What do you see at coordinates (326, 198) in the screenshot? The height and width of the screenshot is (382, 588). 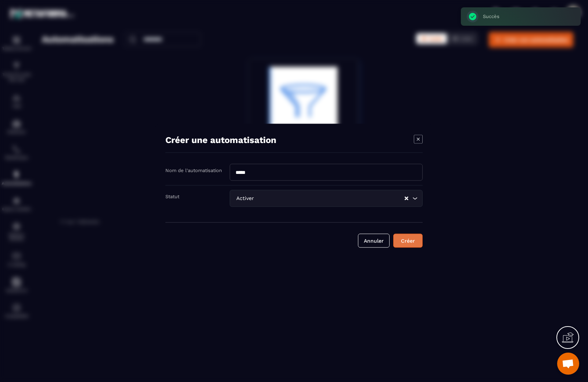 I see `div: Search for option` at bounding box center [326, 198].